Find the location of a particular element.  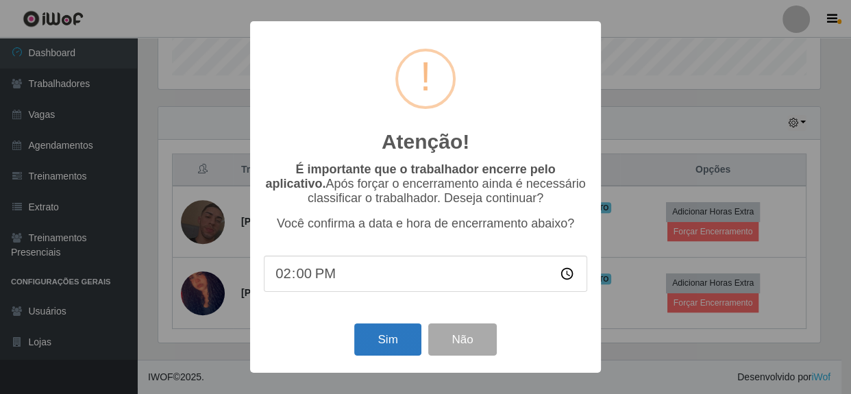

b: É importante que o trabalhador encerre pelo aplicativo. is located at coordinates (410, 176).